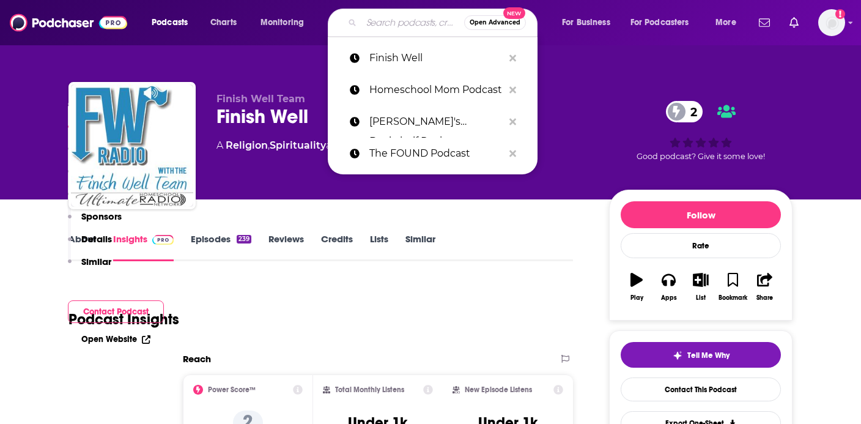 This screenshot has width=861, height=424. Describe the element at coordinates (298, 145) in the screenshot. I see `a: Spirituality` at that location.